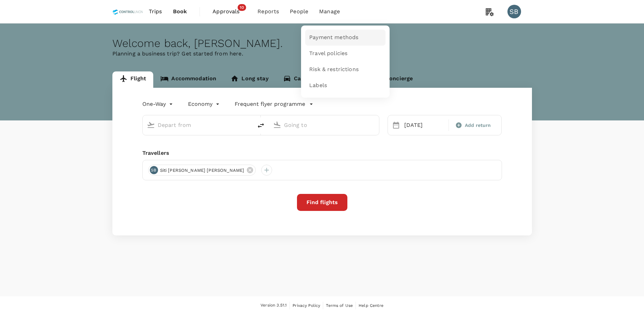  I want to click on div: One-Way, so click(158, 104).